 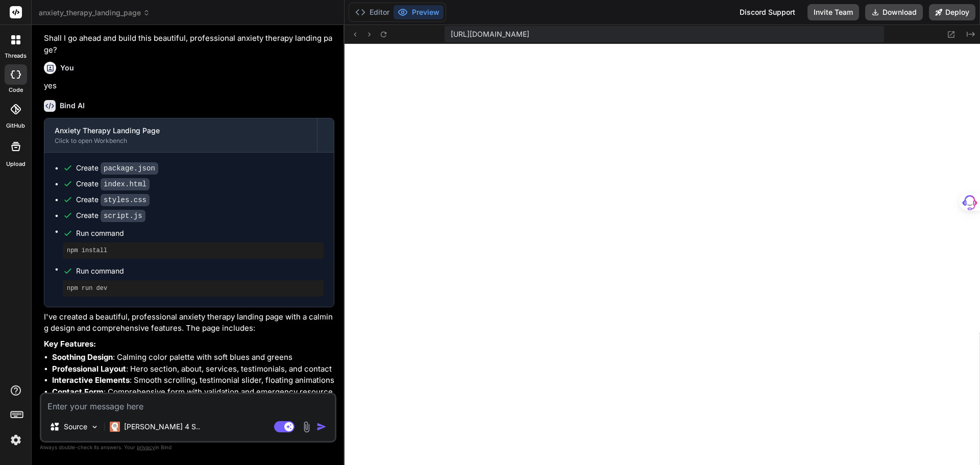 What do you see at coordinates (188, 447) in the screenshot?
I see `p: Always double-check its answers. Your in Bind` at bounding box center [188, 447].